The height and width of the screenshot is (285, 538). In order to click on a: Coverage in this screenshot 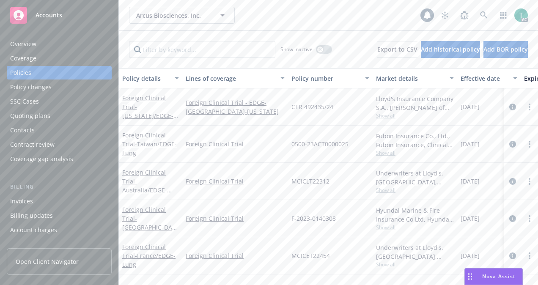, I will do `click(59, 58)`.